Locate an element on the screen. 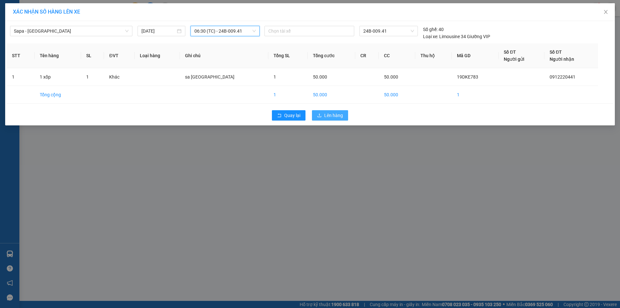 The image size is (620, 308). span: 24B-009.41 is located at coordinates (389, 31).